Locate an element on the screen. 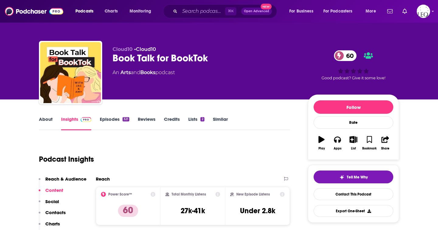  p: Contacts is located at coordinates (55, 212).